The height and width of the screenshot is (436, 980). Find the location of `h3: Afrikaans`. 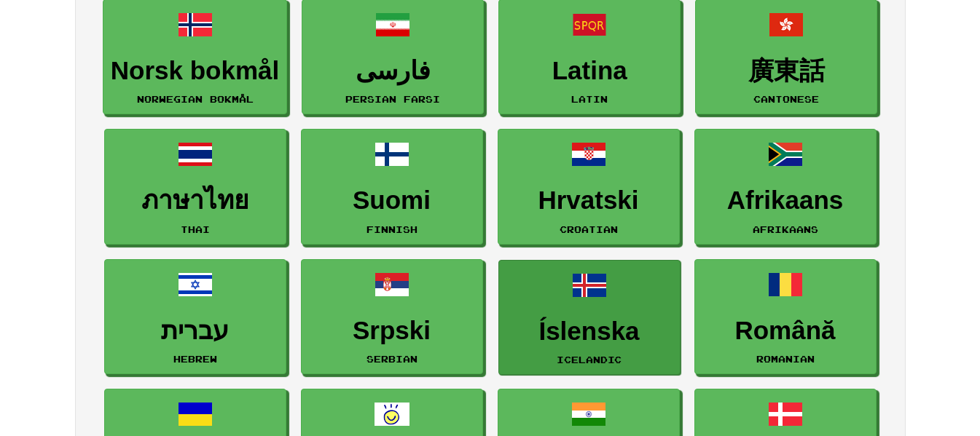

h3: Afrikaans is located at coordinates (786, 200).